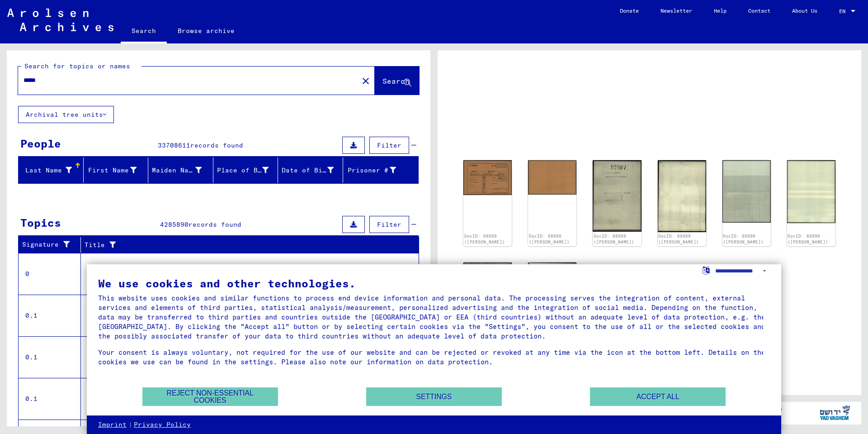 Image resolution: width=868 pixels, height=434 pixels. Describe the element at coordinates (246, 170) in the screenshot. I see `mat-header-cell: Place of Birth` at that location.